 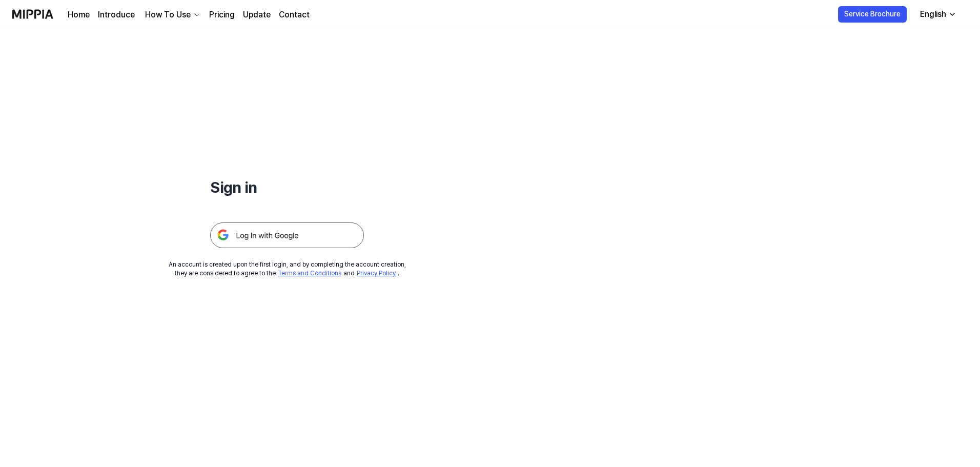 What do you see at coordinates (116, 15) in the screenshot?
I see `a: Introduce` at bounding box center [116, 15].